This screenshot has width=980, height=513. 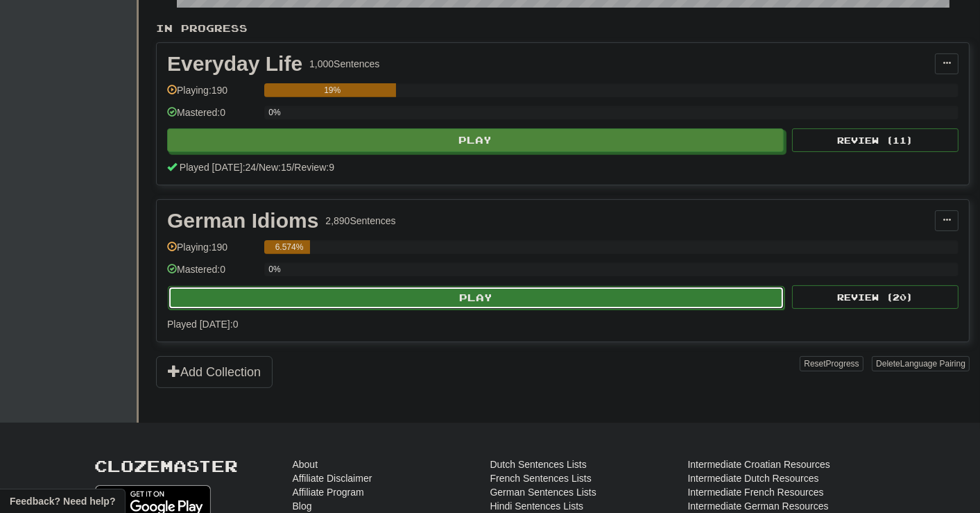 What do you see at coordinates (235, 64) in the screenshot?
I see `div: Everyday Life` at bounding box center [235, 64].